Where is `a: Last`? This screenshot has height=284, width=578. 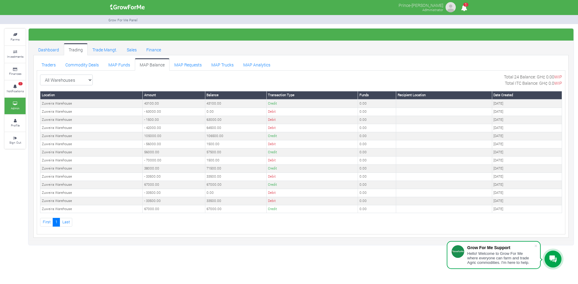 a: Last is located at coordinates (66, 222).